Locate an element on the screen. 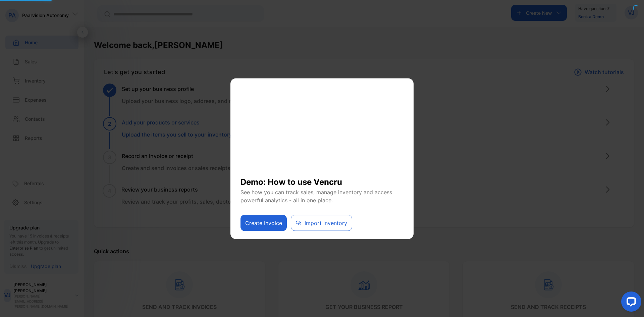 The height and width of the screenshot is (317, 644). p: See how you can track sales, manage inventory and access powerful analytics - all in one place. is located at coordinates (322, 196).